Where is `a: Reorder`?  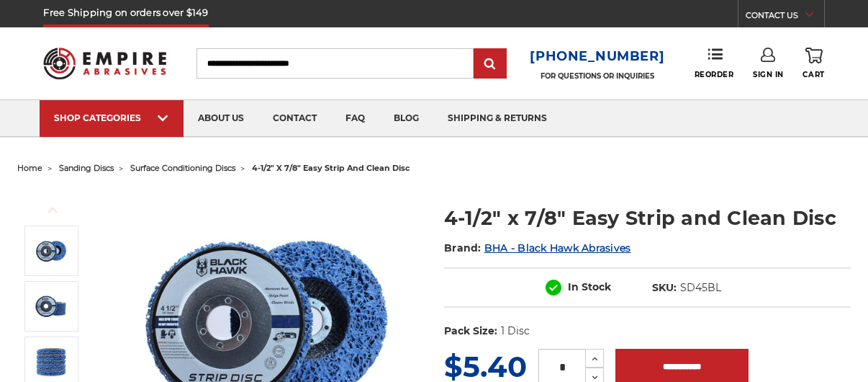 a: Reorder is located at coordinates (714, 62).